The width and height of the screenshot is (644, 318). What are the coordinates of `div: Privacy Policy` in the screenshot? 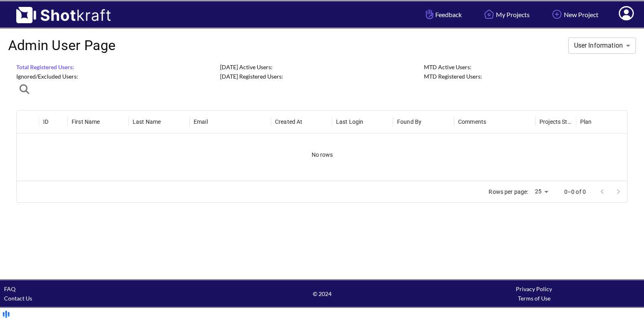 It's located at (534, 289).